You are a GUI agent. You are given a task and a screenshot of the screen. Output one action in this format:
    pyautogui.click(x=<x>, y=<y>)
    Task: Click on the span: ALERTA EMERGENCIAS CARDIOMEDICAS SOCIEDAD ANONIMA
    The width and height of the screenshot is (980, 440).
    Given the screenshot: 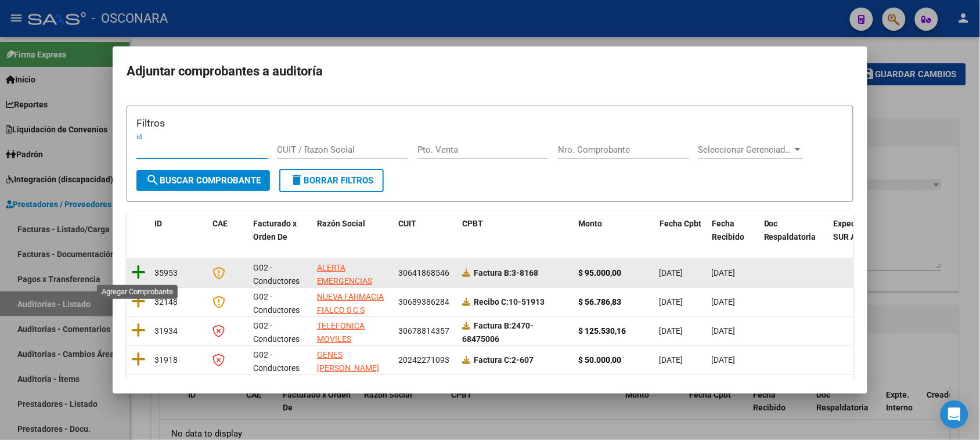 What is the action you would take?
    pyautogui.click(x=348, y=294)
    